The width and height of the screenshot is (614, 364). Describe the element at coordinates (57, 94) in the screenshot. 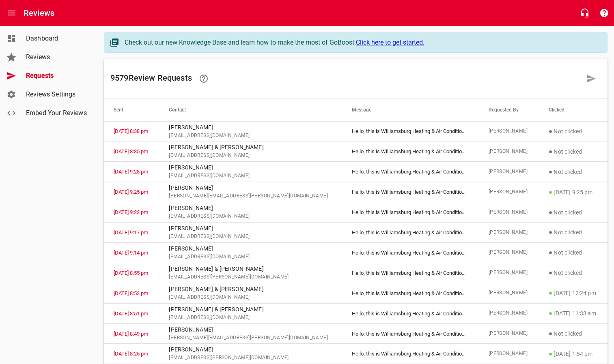

I see `span: Reviews Settings` at that location.